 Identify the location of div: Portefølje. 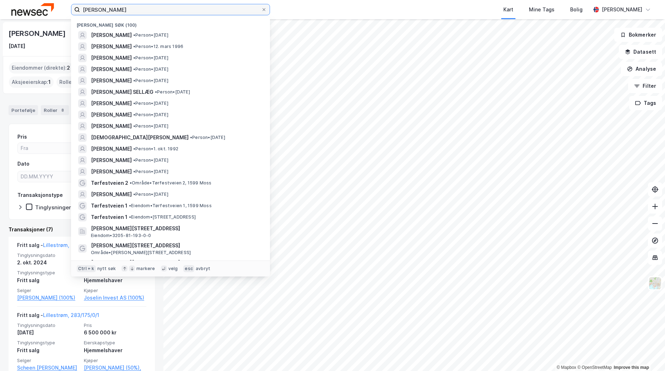
(23, 110).